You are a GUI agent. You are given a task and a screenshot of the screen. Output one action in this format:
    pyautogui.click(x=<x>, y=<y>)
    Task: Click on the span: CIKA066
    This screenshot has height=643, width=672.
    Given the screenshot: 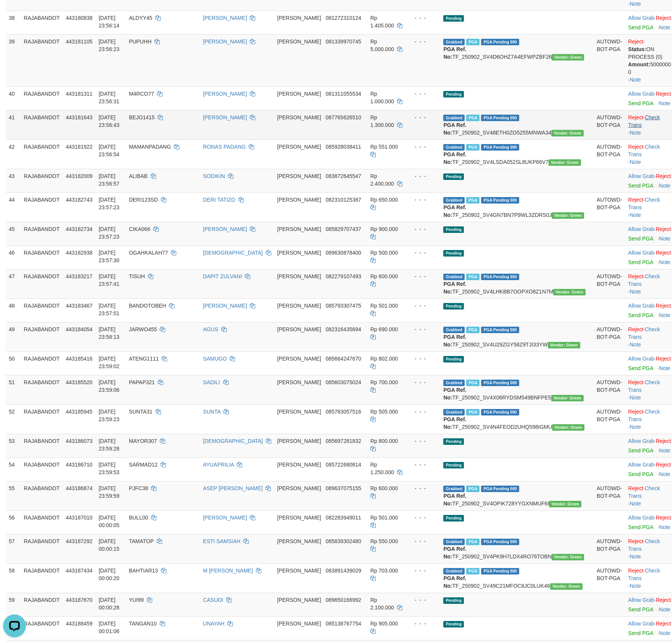 What is the action you would take?
    pyautogui.click(x=139, y=229)
    